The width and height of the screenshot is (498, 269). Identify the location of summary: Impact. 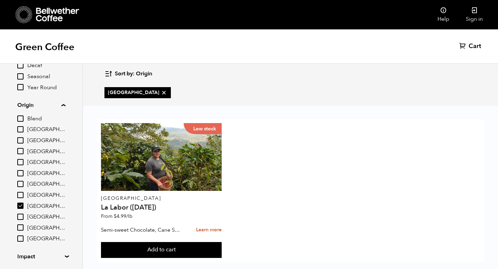
(41, 257).